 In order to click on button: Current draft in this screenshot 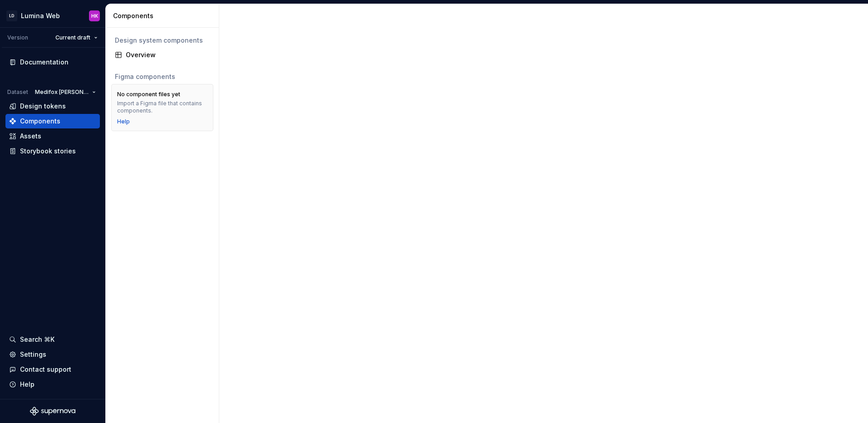, I will do `click(77, 38)`.